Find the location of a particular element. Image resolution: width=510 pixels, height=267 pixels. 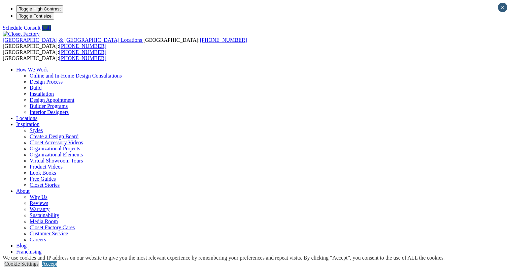

a: Schedule Consult is located at coordinates (22, 28).